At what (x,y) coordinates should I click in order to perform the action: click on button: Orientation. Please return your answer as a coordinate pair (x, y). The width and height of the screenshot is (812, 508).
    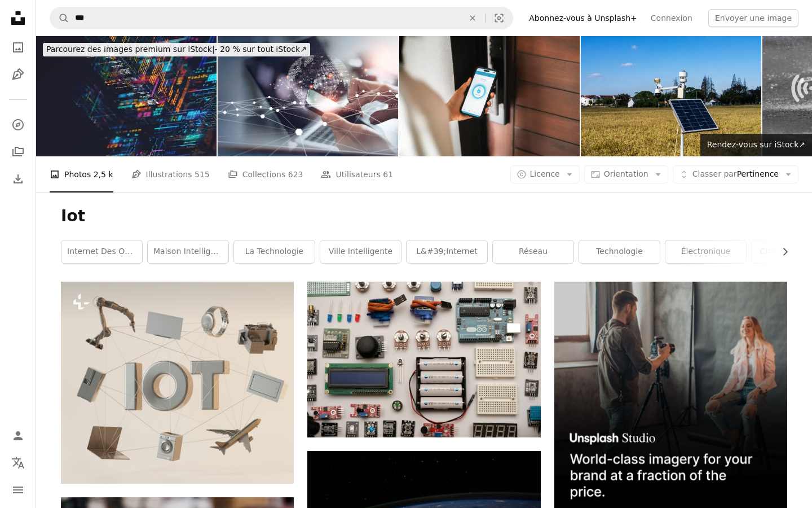
    Looking at the image, I should click on (625, 174).